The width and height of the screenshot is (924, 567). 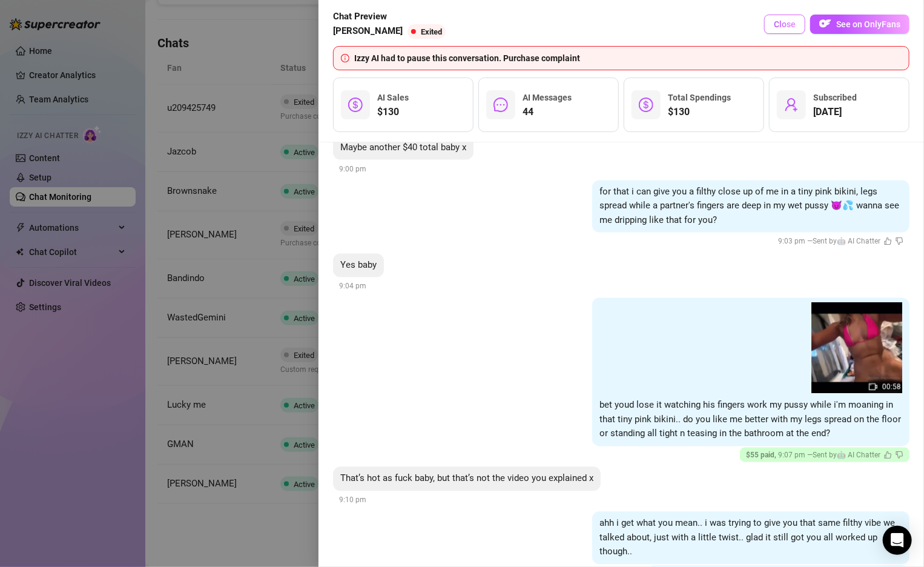 I want to click on span: for that i can give you a filthy close up of me in a tiny pink bikini, legs spread while a partne..., so click(x=749, y=206).